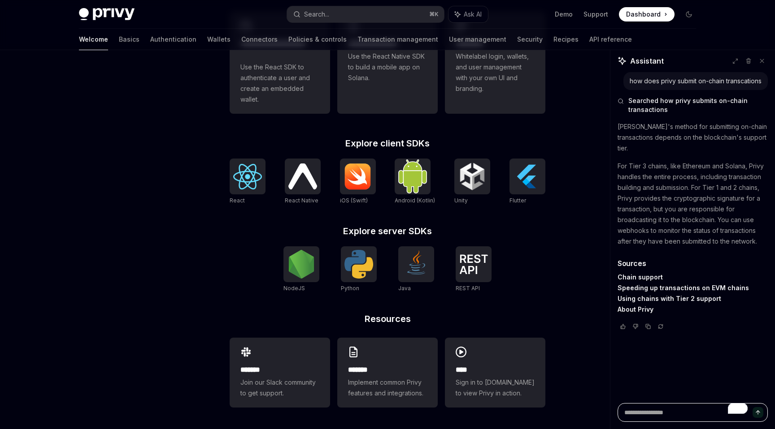 The image size is (775, 429). What do you see at coordinates (683, 288) in the screenshot?
I see `a: Speeding up transactions on EVM chains` at bounding box center [683, 288].